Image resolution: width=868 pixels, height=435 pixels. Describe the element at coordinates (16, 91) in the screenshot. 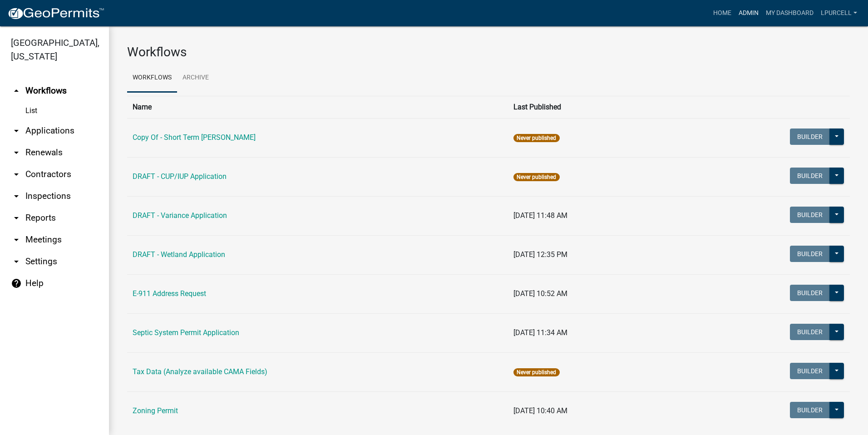

I see `i: arrow_drop_up` at that location.